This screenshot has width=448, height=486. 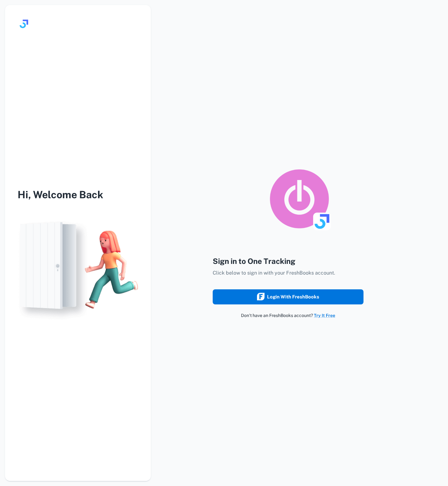 I want to click on h4: Sign in to One Tracking, so click(x=288, y=261).